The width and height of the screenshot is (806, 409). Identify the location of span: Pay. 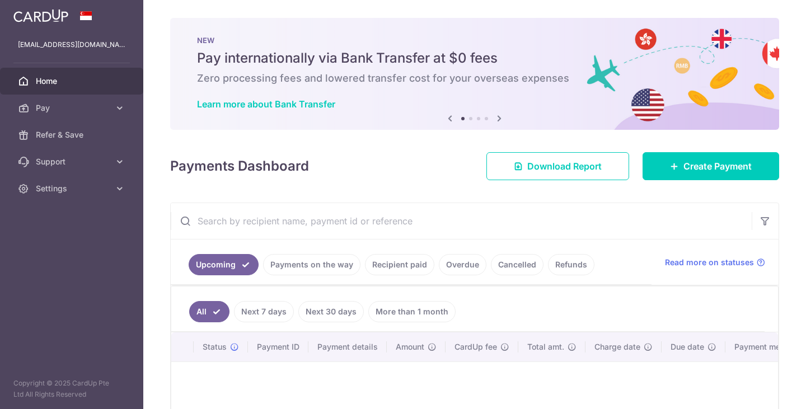
(73, 108).